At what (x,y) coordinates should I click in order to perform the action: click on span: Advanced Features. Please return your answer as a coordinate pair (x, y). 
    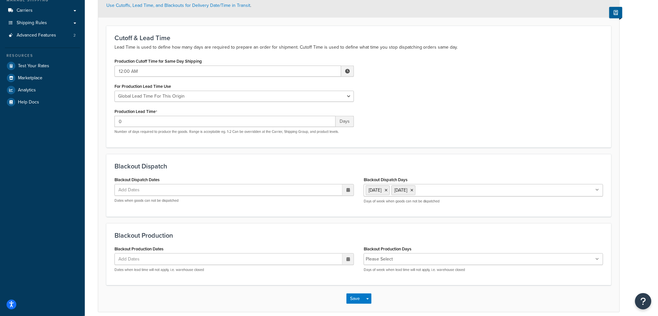
    Looking at the image, I should click on (36, 35).